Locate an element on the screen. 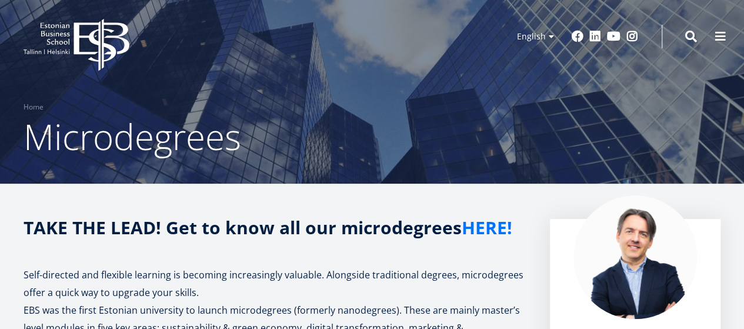 The width and height of the screenshot is (744, 329). strong: TAKE THE LEAD! Get to know all our microdegrees is located at coordinates (268, 227).